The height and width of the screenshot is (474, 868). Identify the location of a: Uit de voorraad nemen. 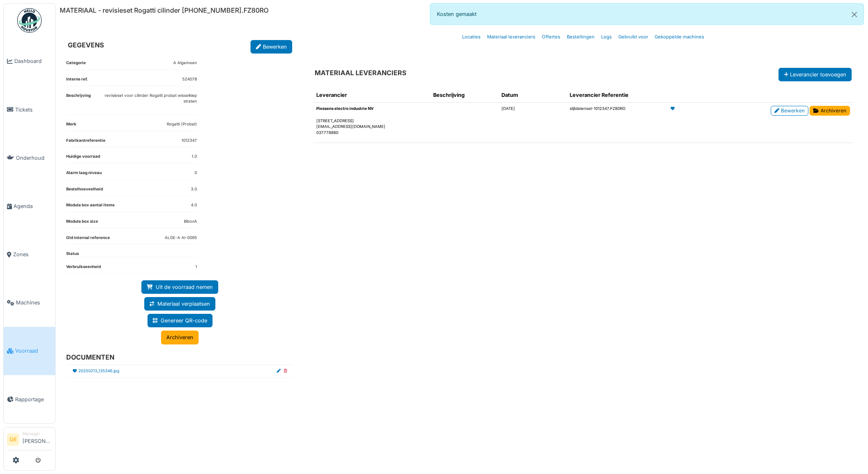
(180, 287).